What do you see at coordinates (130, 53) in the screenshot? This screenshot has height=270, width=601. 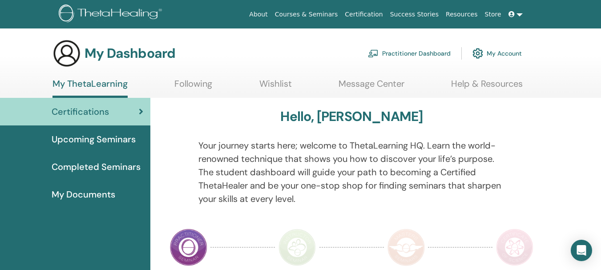 I see `h3: My Dashboard` at bounding box center [130, 53].